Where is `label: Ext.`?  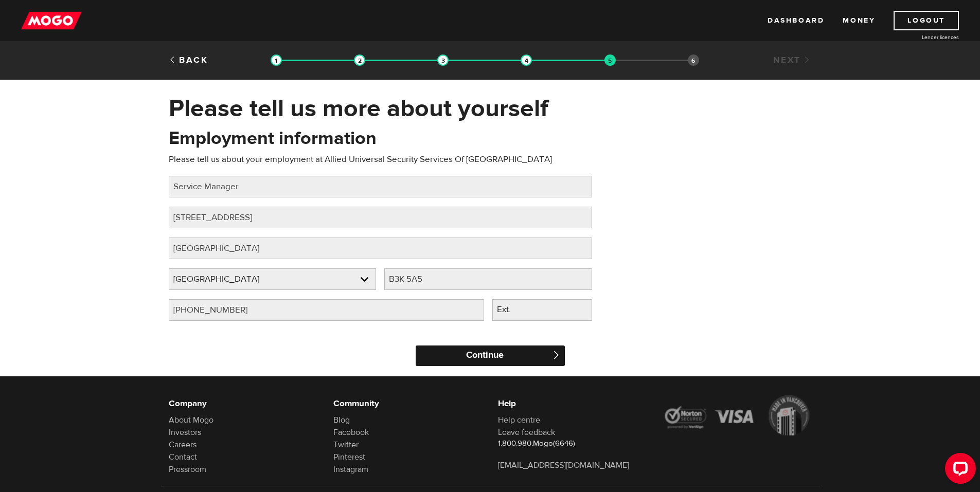 label: Ext. is located at coordinates (512, 310).